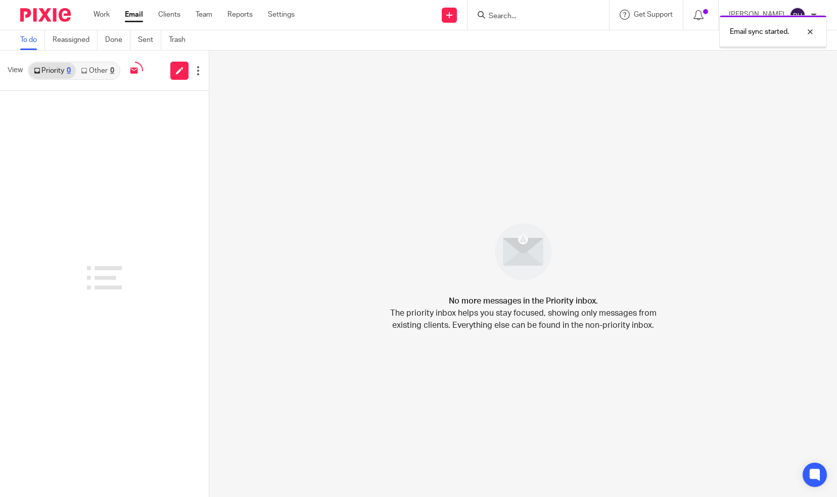 The width and height of the screenshot is (837, 497). I want to click on a: Clients, so click(169, 15).